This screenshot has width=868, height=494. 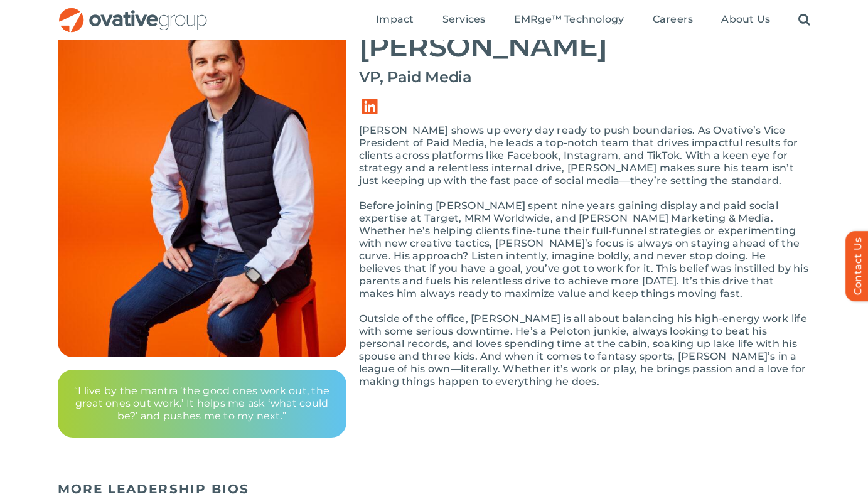 What do you see at coordinates (464, 20) in the screenshot?
I see `a: Services` at bounding box center [464, 20].